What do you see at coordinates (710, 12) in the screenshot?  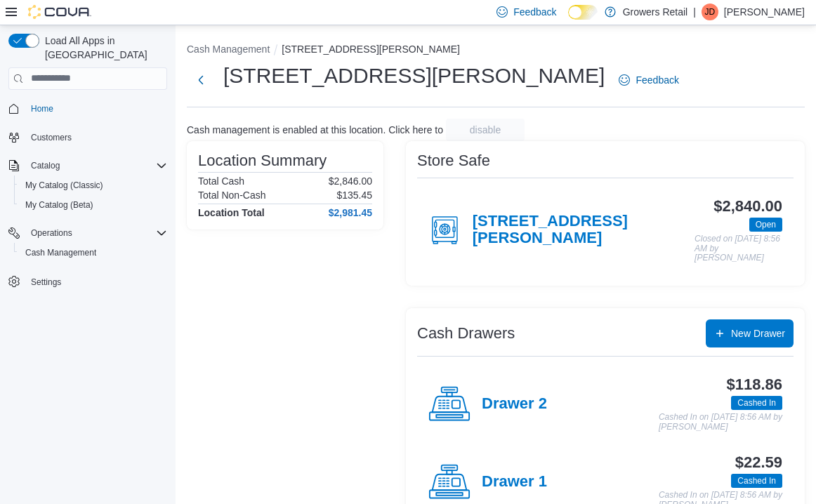 I see `span: JD` at bounding box center [710, 12].